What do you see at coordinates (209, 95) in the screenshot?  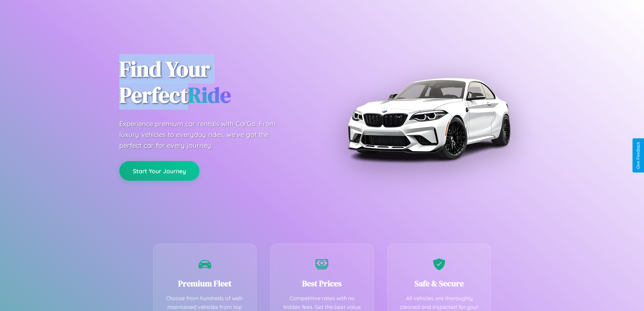 I see `span: Ride` at bounding box center [209, 95].